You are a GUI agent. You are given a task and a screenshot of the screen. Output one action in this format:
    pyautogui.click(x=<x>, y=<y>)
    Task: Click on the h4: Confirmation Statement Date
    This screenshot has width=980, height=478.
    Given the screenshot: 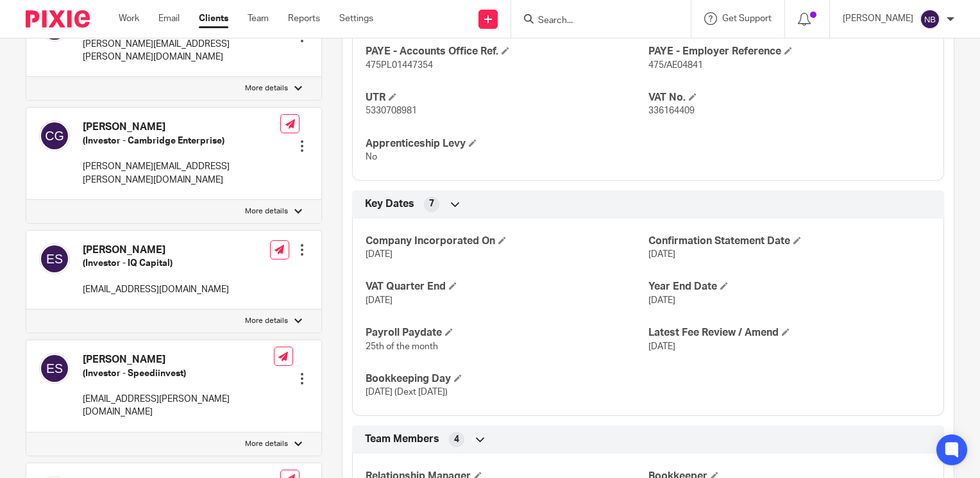 What is the action you would take?
    pyautogui.click(x=789, y=240)
    